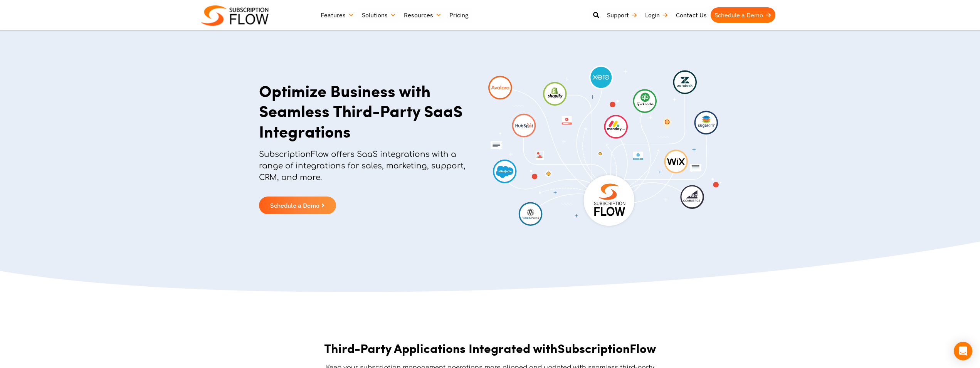 The height and width of the screenshot is (368, 980). What do you see at coordinates (337, 15) in the screenshot?
I see `a: Features` at bounding box center [337, 15].